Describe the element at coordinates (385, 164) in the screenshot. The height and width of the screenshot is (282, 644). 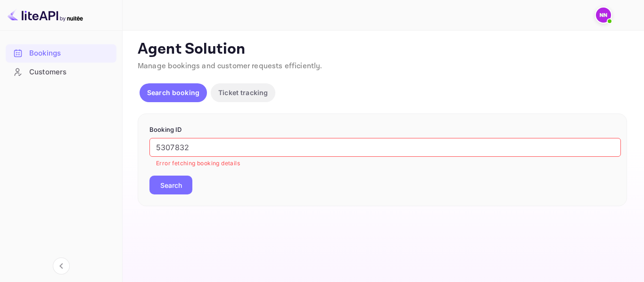
I see `p: Error fetching booking details` at that location.